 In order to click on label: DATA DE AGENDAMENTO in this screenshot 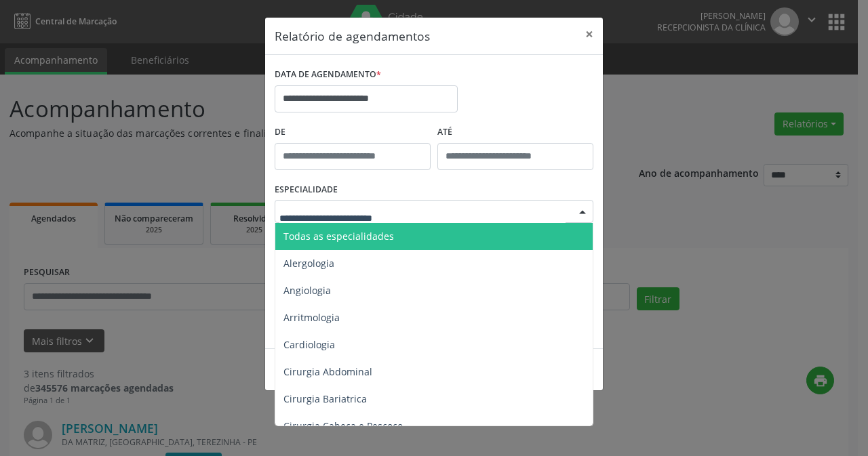, I will do `click(327, 74)`.